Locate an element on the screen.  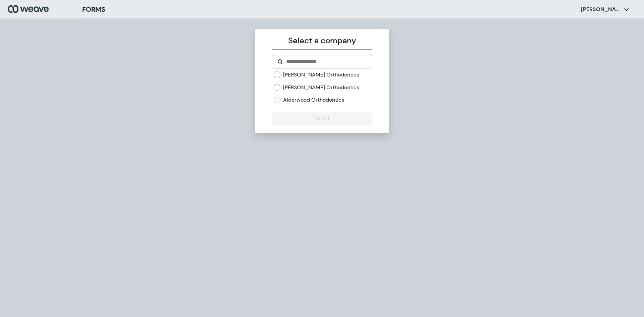
label: Alderwood Orthodontics is located at coordinates (313, 100).